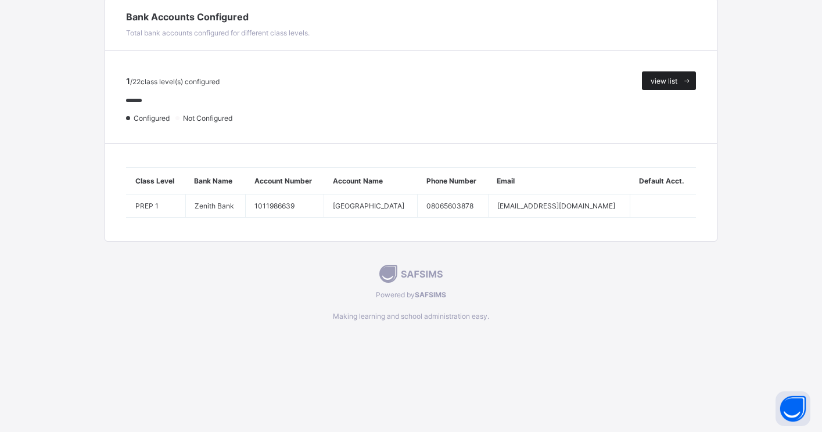  I want to click on span: / 22 class level(s) configured, so click(175, 81).